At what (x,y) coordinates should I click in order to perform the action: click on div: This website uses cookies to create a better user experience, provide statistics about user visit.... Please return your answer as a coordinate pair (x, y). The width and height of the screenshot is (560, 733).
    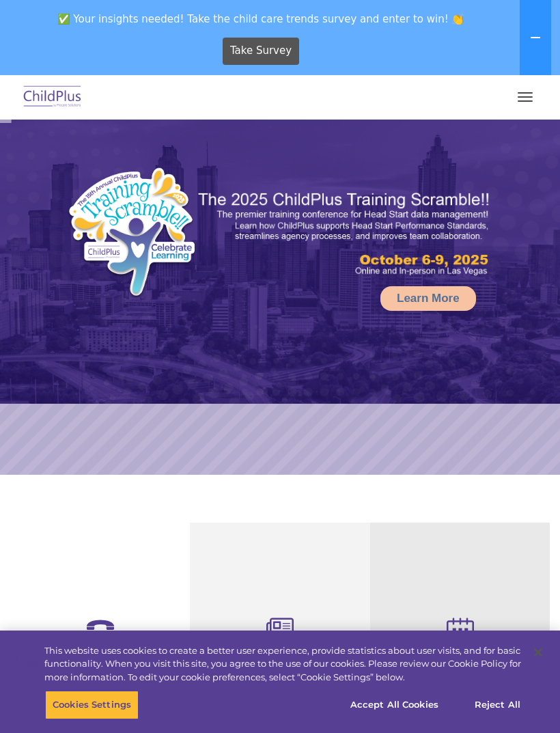
    Looking at the image, I should click on (282, 664).